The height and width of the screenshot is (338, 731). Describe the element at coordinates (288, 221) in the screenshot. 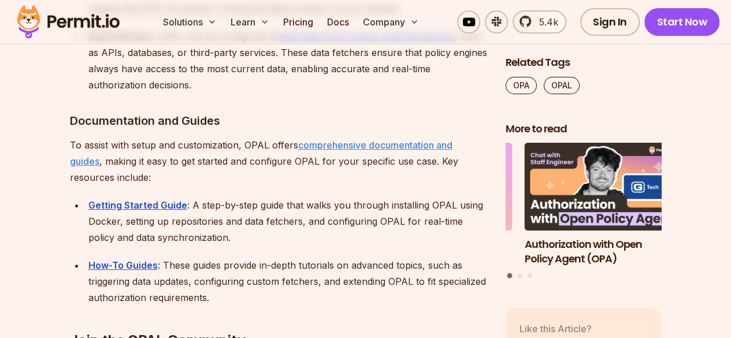

I see `div: : A step-by-step guide that walks you through installing OPAL using Docker, setting up repositori...` at that location.